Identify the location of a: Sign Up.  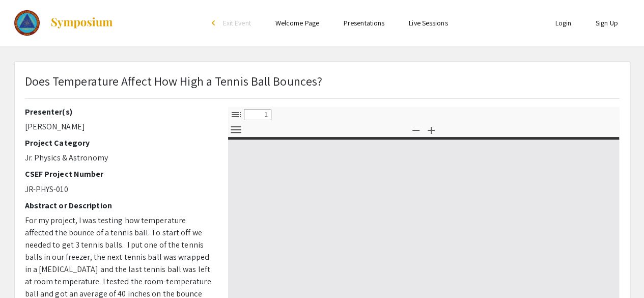
(607, 23).